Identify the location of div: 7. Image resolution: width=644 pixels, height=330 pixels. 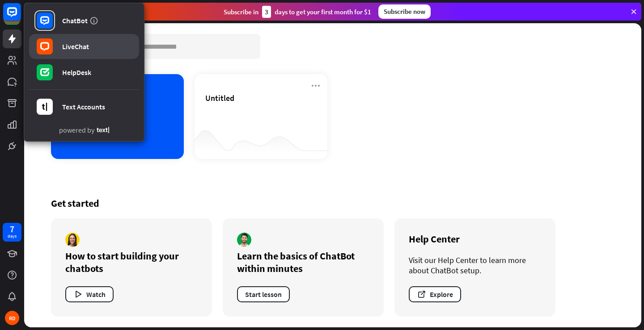
(12, 229).